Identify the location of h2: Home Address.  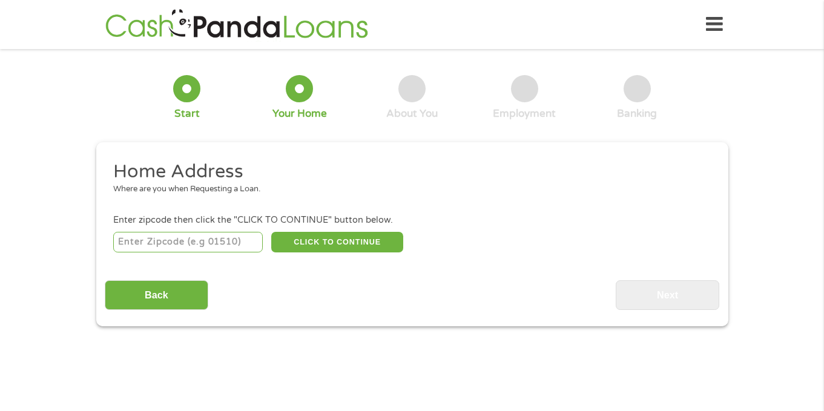
(408, 172).